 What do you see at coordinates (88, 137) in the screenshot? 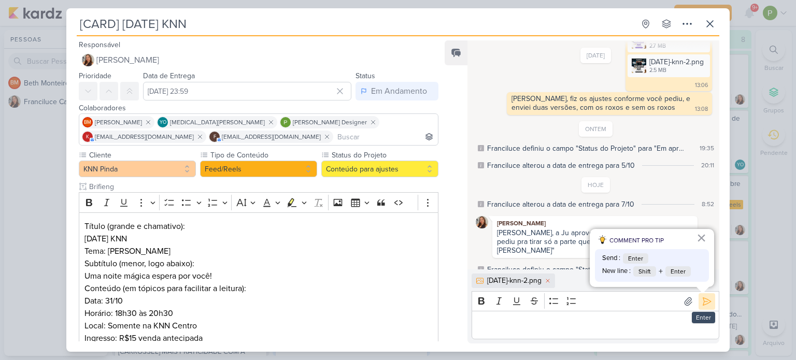
I see `p: k` at bounding box center [88, 137].